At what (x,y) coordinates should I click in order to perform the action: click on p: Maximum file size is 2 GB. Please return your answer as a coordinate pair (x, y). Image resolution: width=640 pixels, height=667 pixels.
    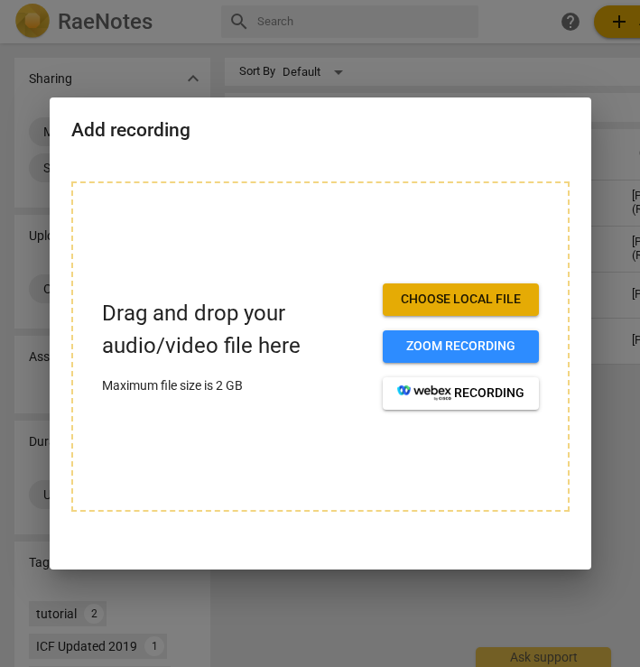
    Looking at the image, I should click on (235, 385).